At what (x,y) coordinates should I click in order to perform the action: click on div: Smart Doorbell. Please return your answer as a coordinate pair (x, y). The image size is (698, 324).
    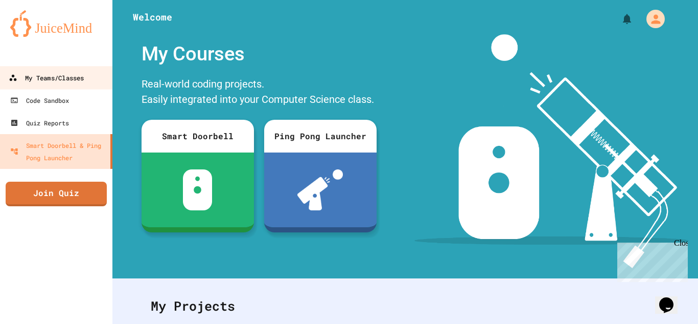
    Looking at the image, I should click on (198, 136).